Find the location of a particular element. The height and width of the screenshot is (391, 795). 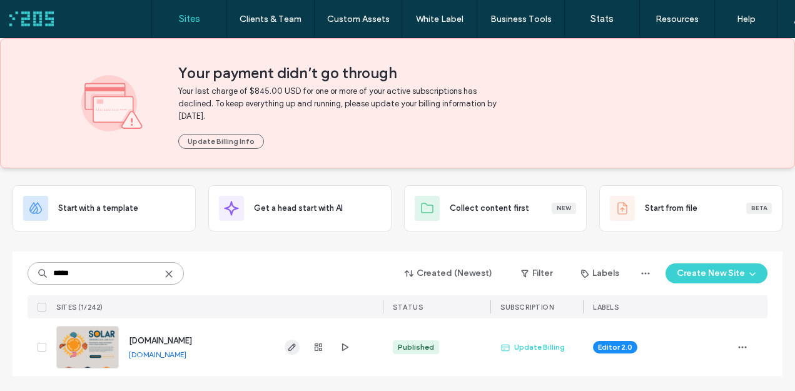

label: Resources is located at coordinates (677, 19).